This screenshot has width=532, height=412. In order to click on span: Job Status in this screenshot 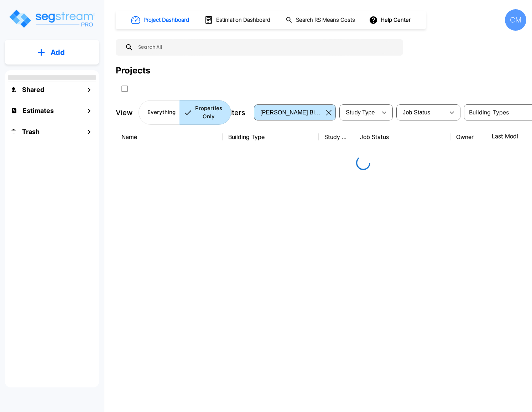, I will do `click(417, 112)`.